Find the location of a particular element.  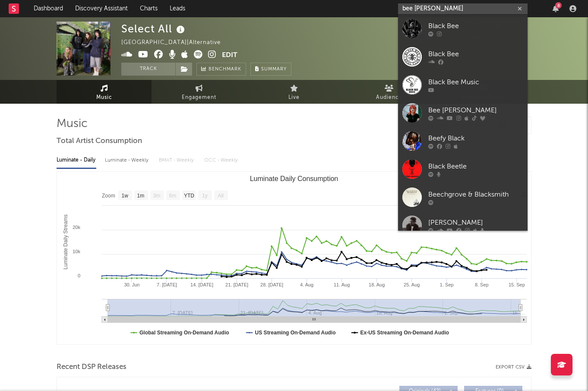

button: Track is located at coordinates (148, 69).